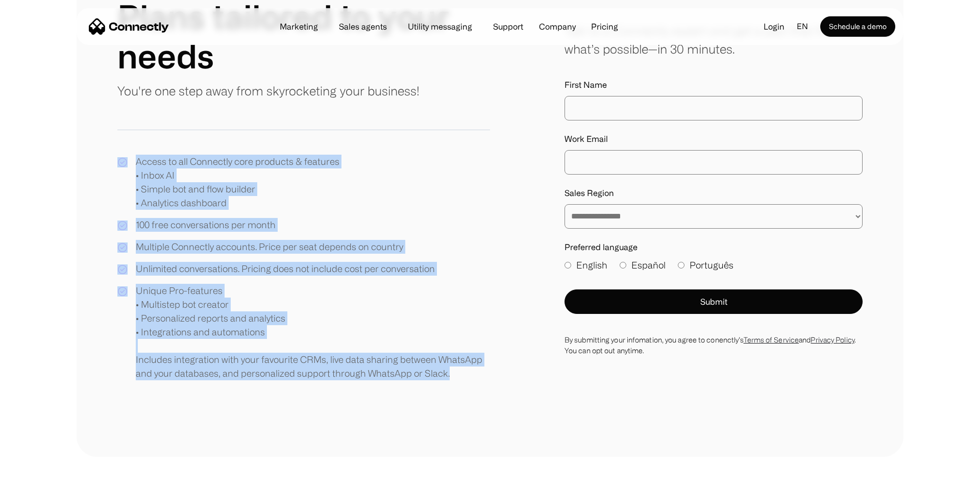 The height and width of the screenshot is (489, 980). Describe the element at coordinates (129, 26) in the screenshot. I see `a: home` at that location.